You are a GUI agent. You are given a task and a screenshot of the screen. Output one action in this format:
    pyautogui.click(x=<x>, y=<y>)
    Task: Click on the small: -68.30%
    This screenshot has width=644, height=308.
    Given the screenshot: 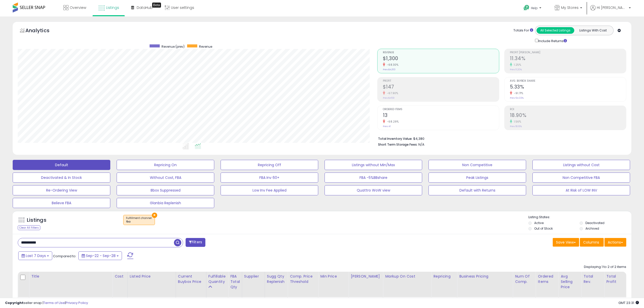 What is the action you would take?
    pyautogui.click(x=392, y=65)
    